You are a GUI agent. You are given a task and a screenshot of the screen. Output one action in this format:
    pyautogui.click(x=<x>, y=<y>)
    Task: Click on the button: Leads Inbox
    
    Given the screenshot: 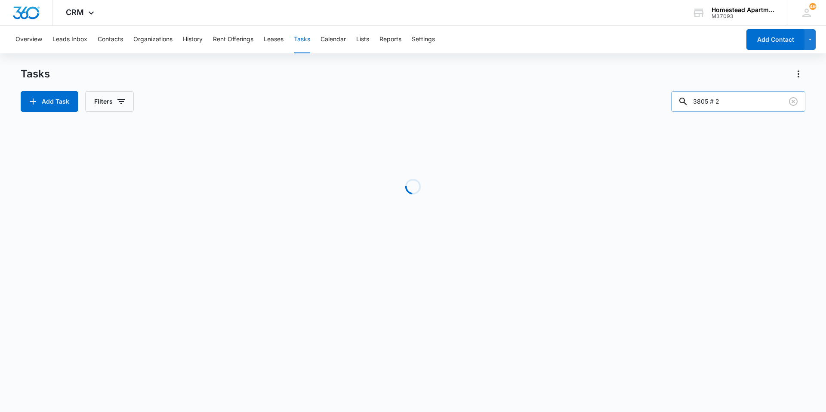 What is the action you would take?
    pyautogui.click(x=70, y=40)
    